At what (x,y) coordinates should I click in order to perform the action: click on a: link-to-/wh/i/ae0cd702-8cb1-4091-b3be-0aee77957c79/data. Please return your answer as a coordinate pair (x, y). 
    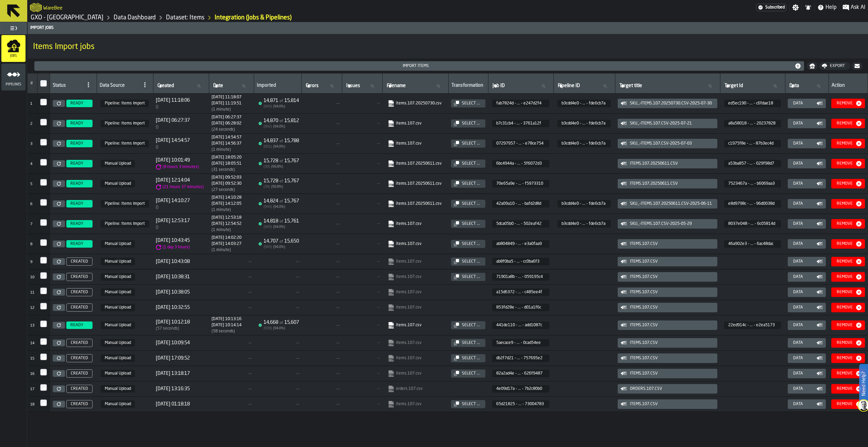
    Looking at the image, I should click on (135, 18).